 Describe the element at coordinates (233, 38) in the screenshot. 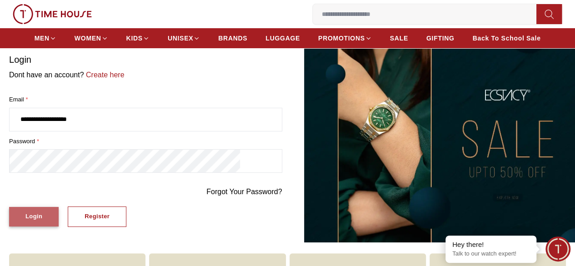

I see `span: BRANDS` at that location.